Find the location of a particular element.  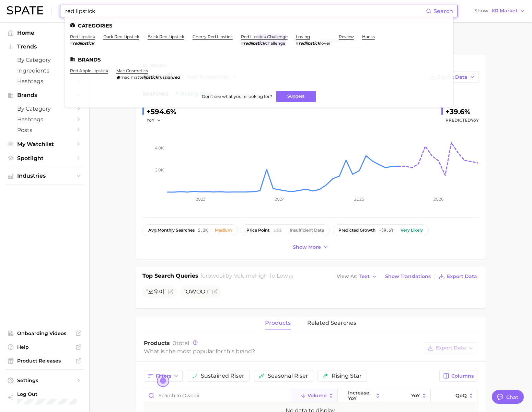

a: red apple lipstick is located at coordinates (89, 70).